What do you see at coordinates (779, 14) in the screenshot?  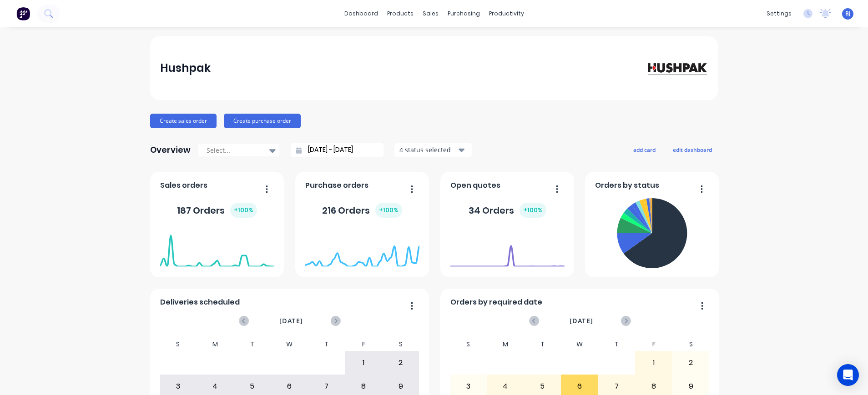 I see `div: settings` at bounding box center [779, 14].